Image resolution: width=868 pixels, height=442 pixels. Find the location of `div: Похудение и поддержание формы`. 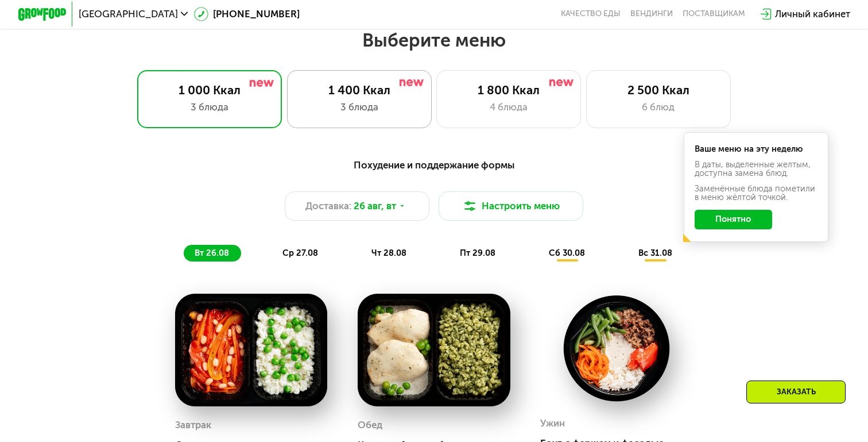

div: Похудение и поддержание формы is located at coordinates (433, 165).